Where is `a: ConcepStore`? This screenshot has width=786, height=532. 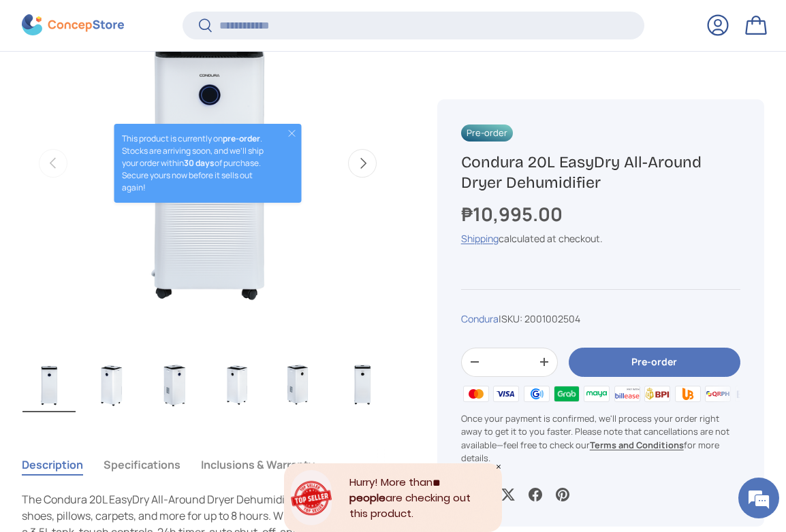
a: ConcepStore is located at coordinates (73, 25).